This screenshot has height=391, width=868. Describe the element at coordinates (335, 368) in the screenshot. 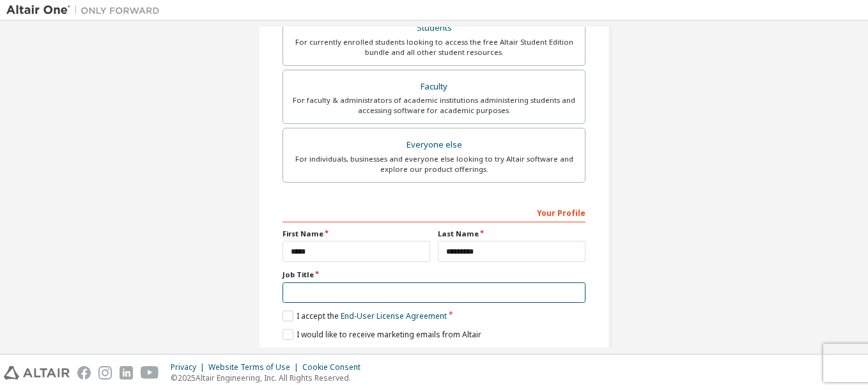

I see `div: Cookie Consent` at that location.